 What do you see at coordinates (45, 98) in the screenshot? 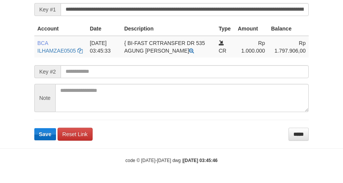
I see `span: Note` at bounding box center [45, 98].